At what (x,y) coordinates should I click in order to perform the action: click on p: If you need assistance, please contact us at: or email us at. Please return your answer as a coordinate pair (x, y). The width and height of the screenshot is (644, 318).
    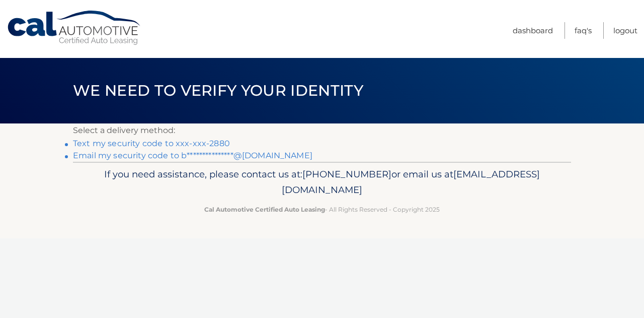
    Looking at the image, I should click on (322, 182).